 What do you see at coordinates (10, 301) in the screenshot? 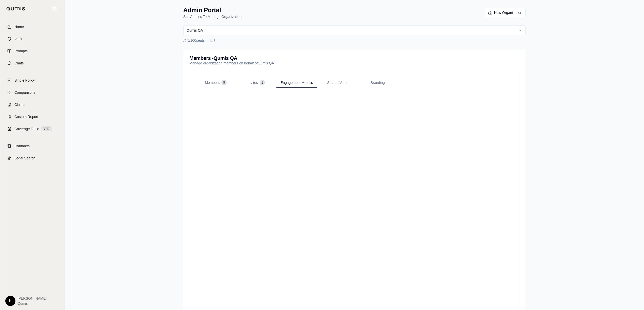
I see `div: K` at bounding box center [10, 301].